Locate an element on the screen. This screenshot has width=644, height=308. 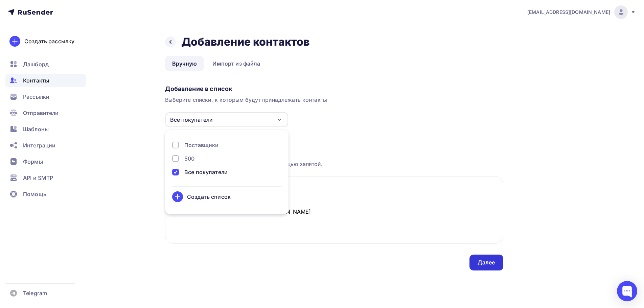
span: API и SMTP is located at coordinates (38, 178).